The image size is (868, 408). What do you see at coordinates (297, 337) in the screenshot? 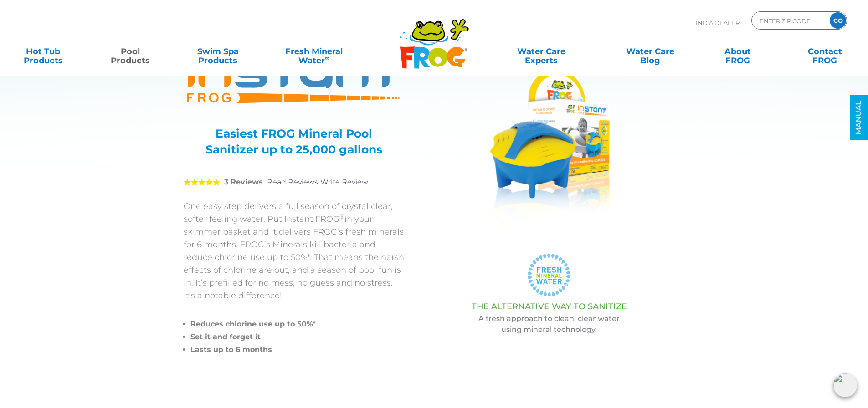
I see `li: Set it and forget it` at bounding box center [297, 337].